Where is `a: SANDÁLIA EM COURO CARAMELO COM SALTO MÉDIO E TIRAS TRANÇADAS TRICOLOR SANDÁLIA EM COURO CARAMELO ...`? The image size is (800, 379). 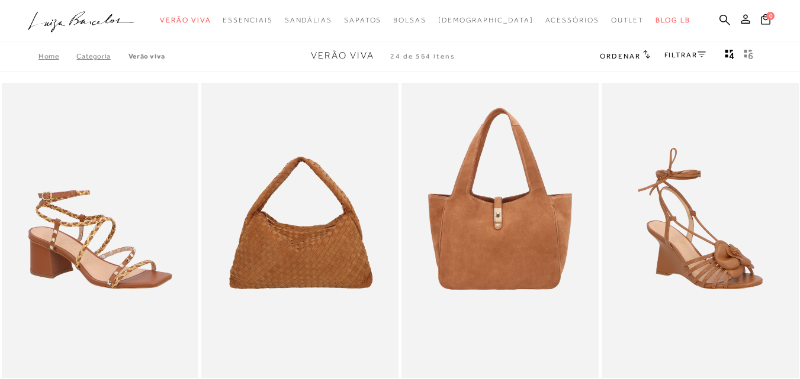 a: SANDÁLIA EM COURO CARAMELO COM SALTO MÉDIO E TIRAS TRANÇADAS TRICOLOR SANDÁLIA EM COURO CARAMELO ... is located at coordinates (100, 230).